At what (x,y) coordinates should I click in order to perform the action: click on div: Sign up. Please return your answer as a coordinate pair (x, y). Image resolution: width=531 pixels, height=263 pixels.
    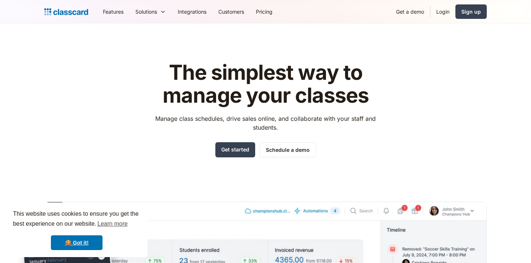
    Looking at the image, I should click on (471, 11).